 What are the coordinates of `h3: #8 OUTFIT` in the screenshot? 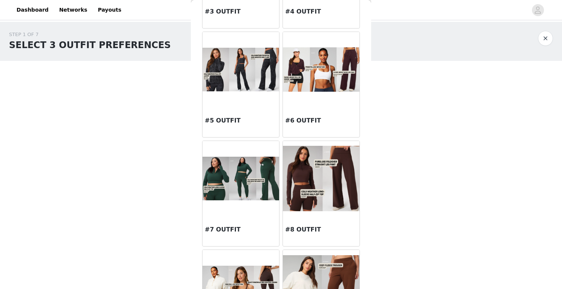 It's located at (321, 230).